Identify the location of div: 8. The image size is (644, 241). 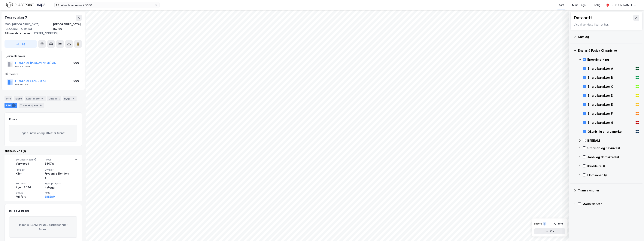
(544, 224).